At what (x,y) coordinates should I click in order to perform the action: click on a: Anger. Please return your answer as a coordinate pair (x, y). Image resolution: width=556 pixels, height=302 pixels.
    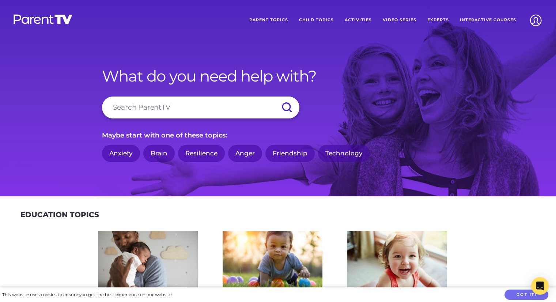
    Looking at the image, I should click on (245, 153).